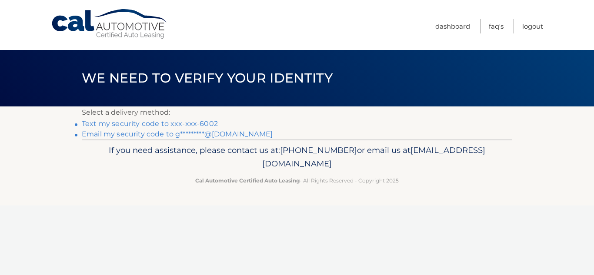  What do you see at coordinates (207, 78) in the screenshot?
I see `span: We need to verify your identity` at bounding box center [207, 78].